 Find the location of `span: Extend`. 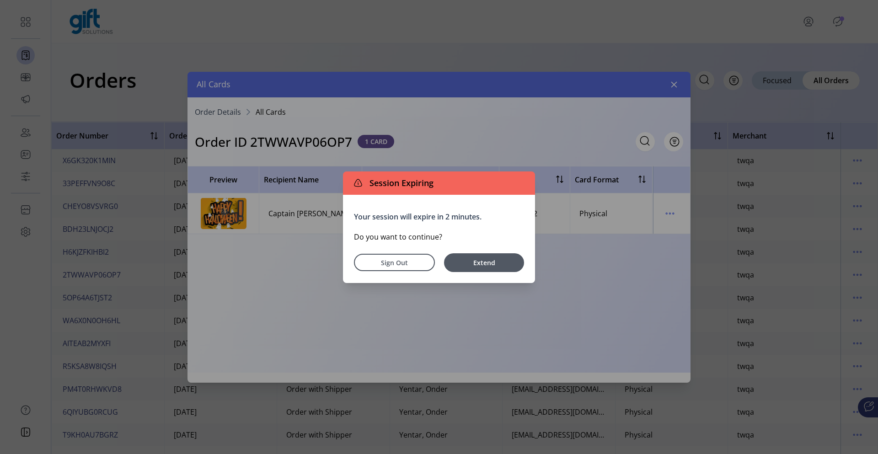

span: Extend is located at coordinates (484, 263).